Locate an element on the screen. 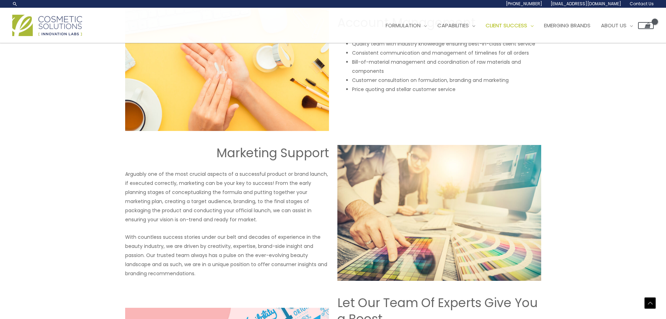  a: Client Success is located at coordinates (510, 26).